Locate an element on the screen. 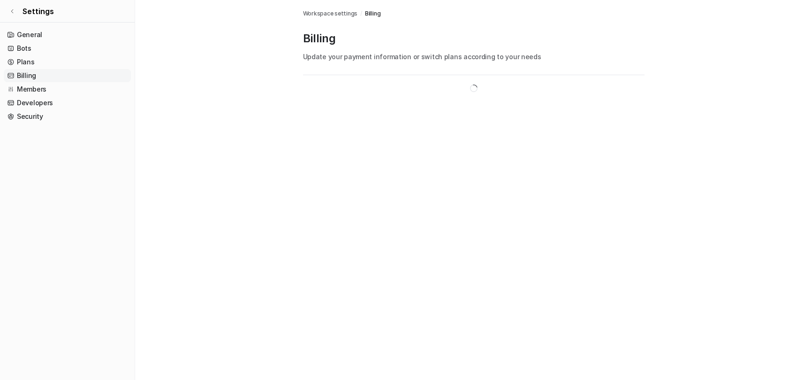 The image size is (812, 380). p: Update your payment information or switch plans according to your needs is located at coordinates (474, 56).